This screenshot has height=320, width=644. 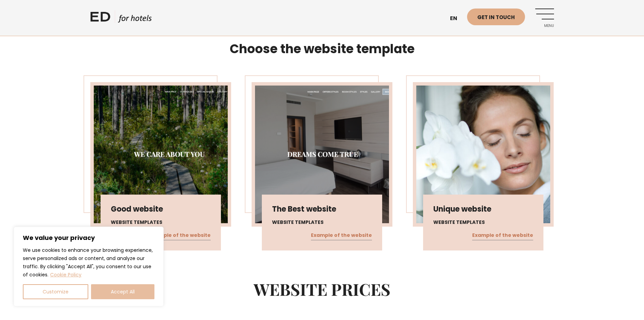 What do you see at coordinates (322, 289) in the screenshot?
I see `h2: WEBSITE PRICES` at bounding box center [322, 289].